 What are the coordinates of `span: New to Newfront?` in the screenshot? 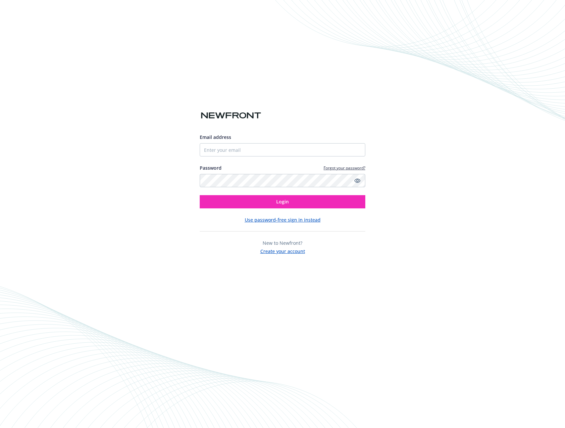 It's located at (282, 243).